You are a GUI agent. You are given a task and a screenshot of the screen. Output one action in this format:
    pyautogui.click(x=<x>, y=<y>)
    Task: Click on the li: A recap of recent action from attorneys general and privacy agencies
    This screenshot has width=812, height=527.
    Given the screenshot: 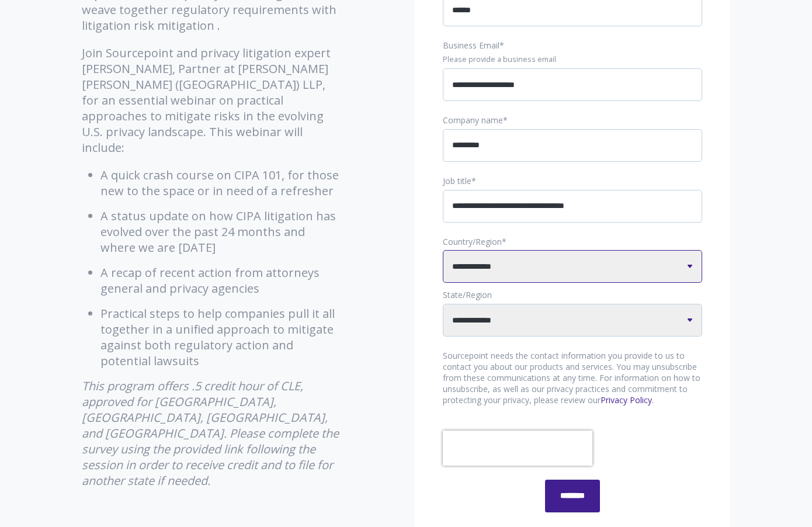 What is the action you would take?
    pyautogui.click(x=221, y=281)
    